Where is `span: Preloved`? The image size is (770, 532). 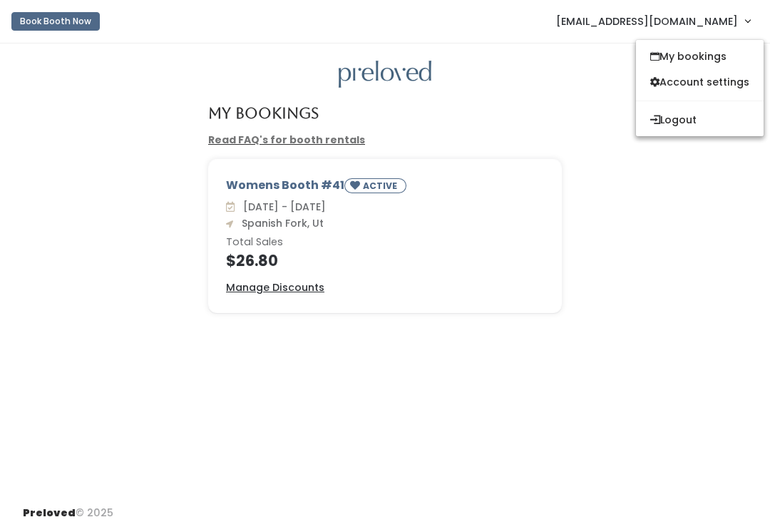 span: Preloved is located at coordinates (49, 512).